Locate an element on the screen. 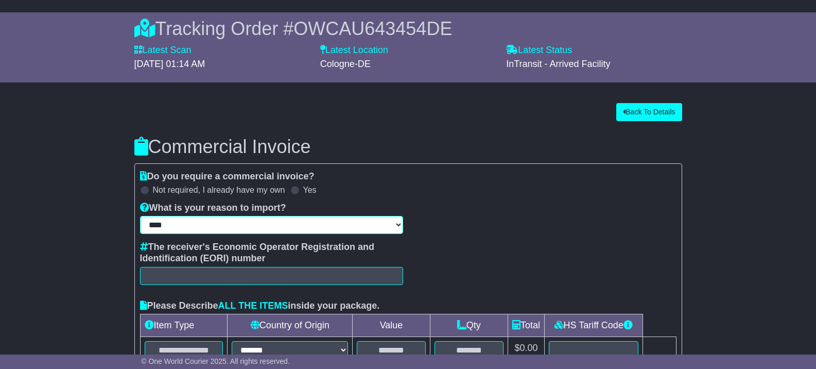  span: Cologne-DE is located at coordinates (345, 64).